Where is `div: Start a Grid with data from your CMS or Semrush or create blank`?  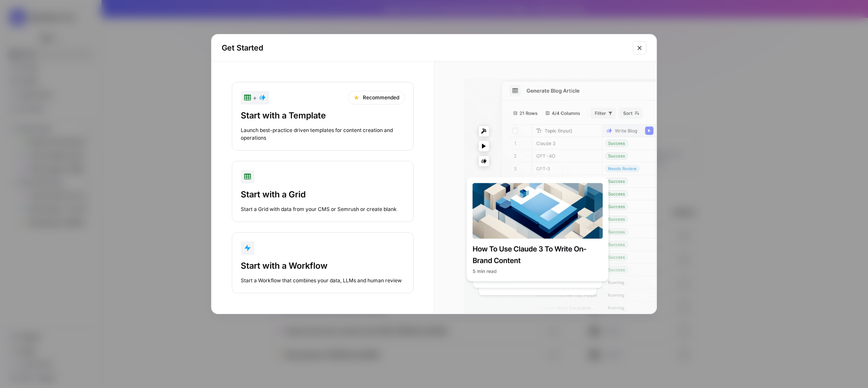
div: Start a Grid with data from your CMS or Semrush or create blank is located at coordinates (323, 209).